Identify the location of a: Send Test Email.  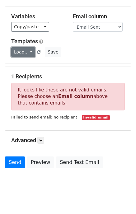
(79, 162).